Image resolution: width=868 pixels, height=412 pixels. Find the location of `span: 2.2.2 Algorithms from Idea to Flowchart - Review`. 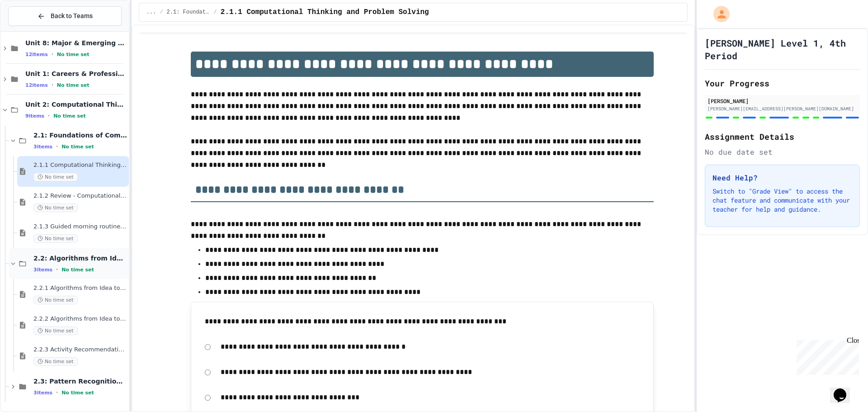

span: 2.2.2 Algorithms from Idea to Flowchart - Review is located at coordinates (80, 319).